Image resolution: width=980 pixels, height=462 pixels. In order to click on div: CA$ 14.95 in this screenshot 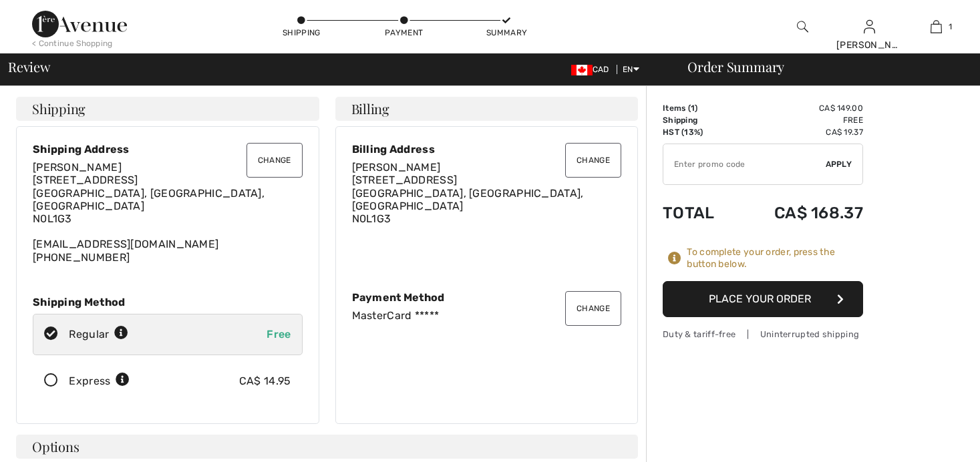, I will do `click(265, 382)`.